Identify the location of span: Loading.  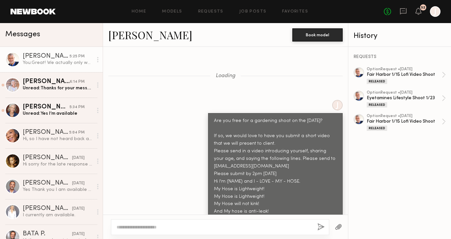
(226, 76).